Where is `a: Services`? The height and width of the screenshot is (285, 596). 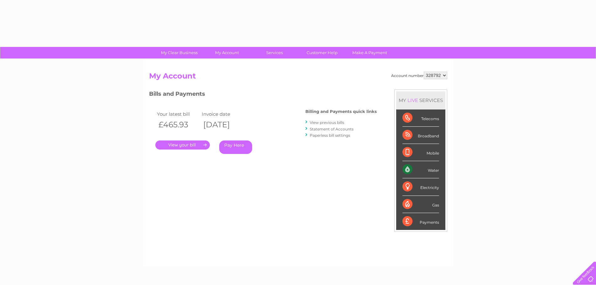 a: Services is located at coordinates (274, 53).